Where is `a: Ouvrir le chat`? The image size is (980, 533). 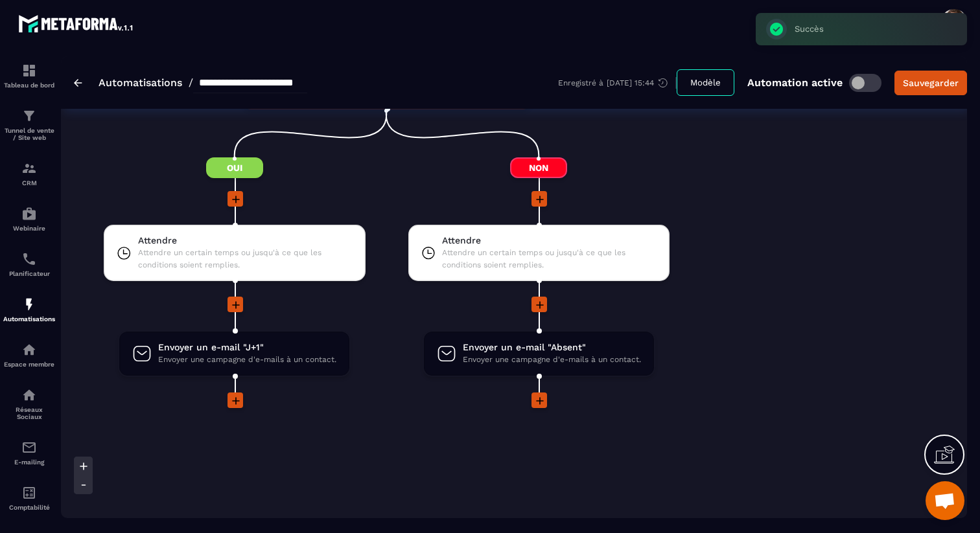
a: Ouvrir le chat is located at coordinates (945, 501).